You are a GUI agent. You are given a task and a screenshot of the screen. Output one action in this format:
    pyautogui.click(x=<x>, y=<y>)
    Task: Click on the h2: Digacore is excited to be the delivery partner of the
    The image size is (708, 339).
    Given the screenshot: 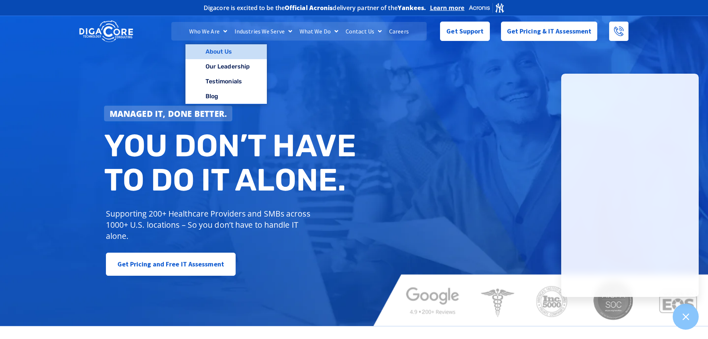 What is the action you would take?
    pyautogui.click(x=315, y=8)
    